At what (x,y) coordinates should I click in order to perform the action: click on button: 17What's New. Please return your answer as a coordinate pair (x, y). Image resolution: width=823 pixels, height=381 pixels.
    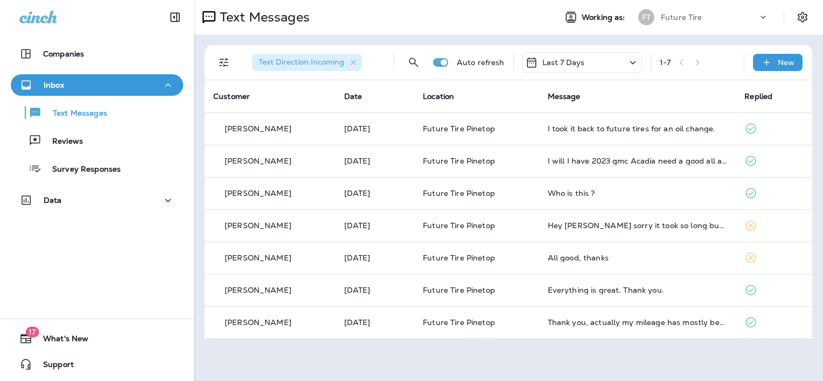
    Looking at the image, I should click on (97, 339).